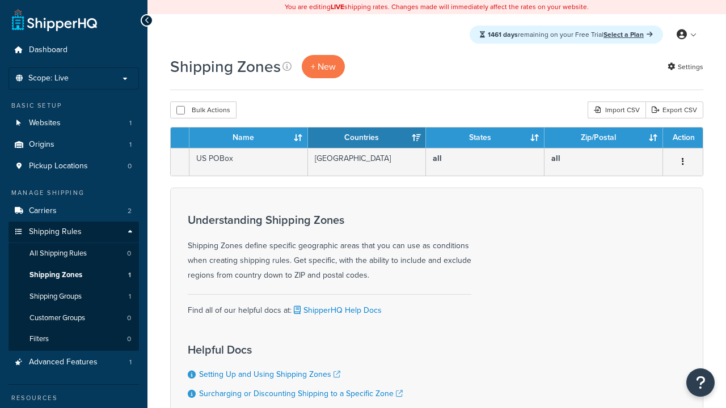  What do you see at coordinates (74, 253) in the screenshot?
I see `a: All Shipping Rules 0` at bounding box center [74, 253].